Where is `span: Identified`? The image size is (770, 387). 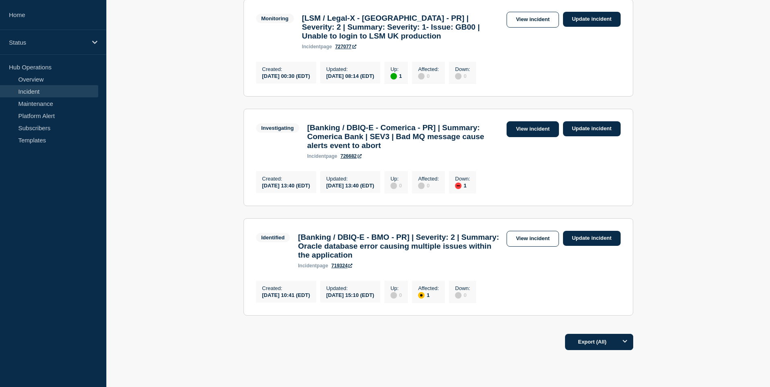
span: Identified is located at coordinates (273, 237).